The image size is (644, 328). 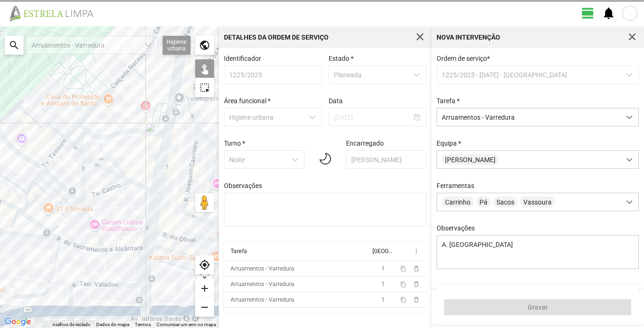 What do you see at coordinates (205, 202) in the screenshot?
I see `button: Arraste o Pegman para o mapa para abrir o Street View` at bounding box center [205, 202].